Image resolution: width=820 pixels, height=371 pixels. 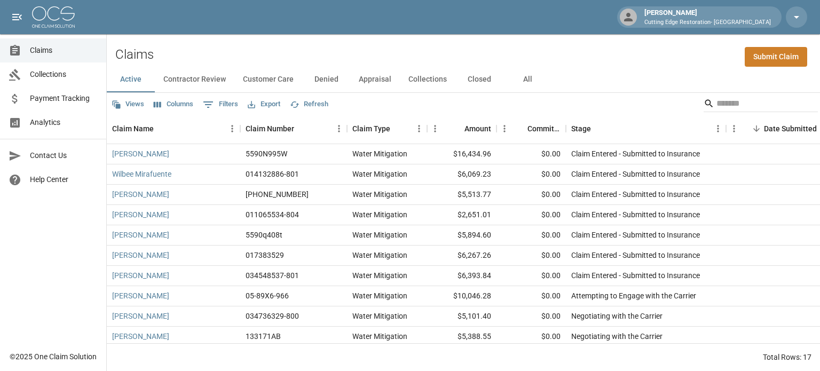 What do you see at coordinates (64, 98) in the screenshot?
I see `span: Payment Tracking` at bounding box center [64, 98].